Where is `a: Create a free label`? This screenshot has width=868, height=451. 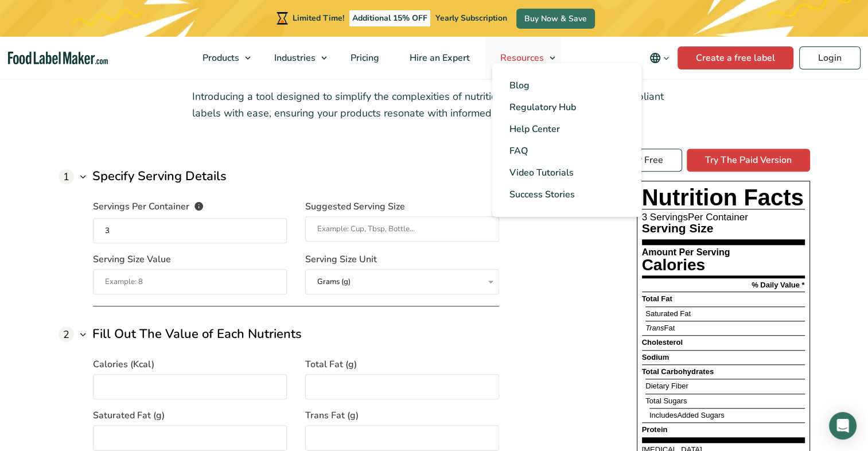 a: Create a free label is located at coordinates (735, 58).